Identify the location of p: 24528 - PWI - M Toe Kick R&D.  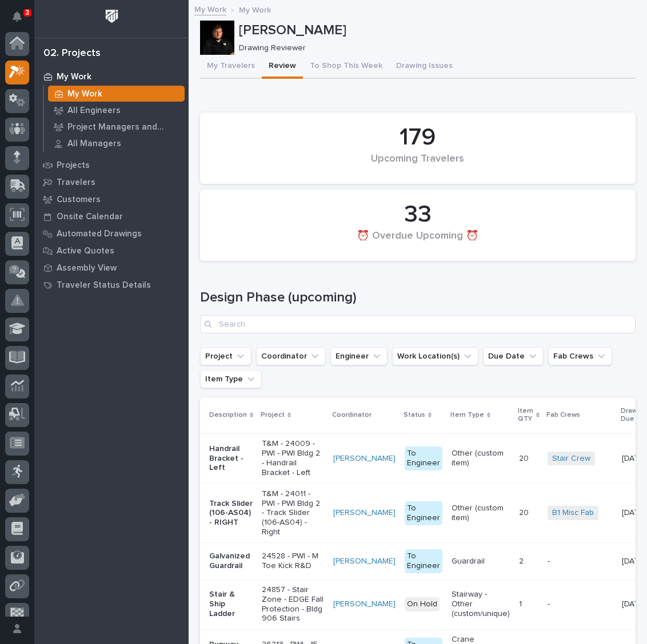
(293, 561).